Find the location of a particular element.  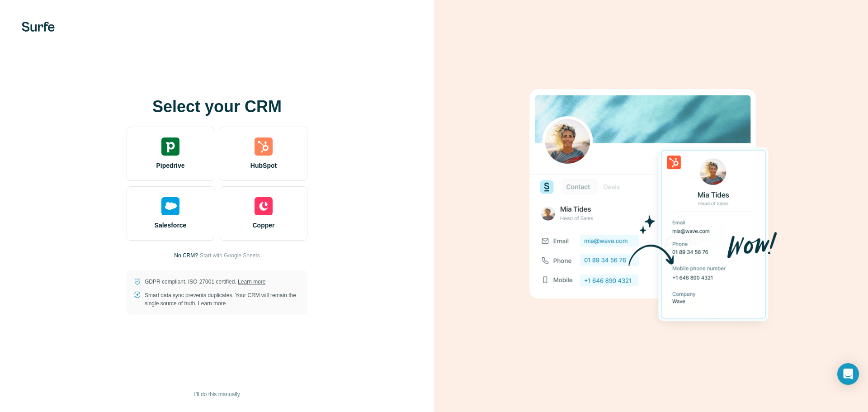

span: Copper is located at coordinates (264, 225).